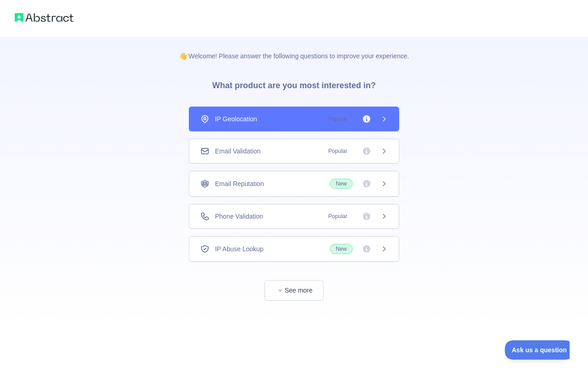 This screenshot has width=588, height=378. I want to click on h3: What product are you most interested in?, so click(294, 84).